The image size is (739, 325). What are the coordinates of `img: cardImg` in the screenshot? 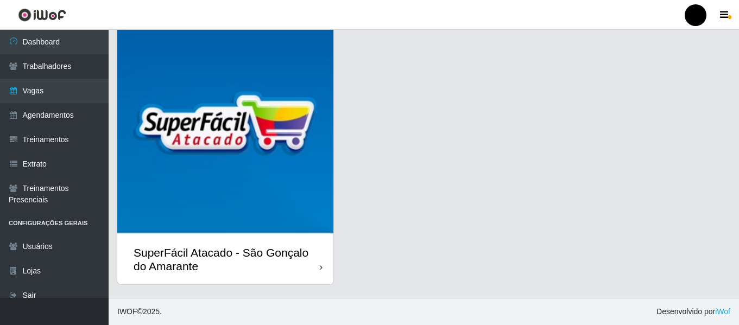 It's located at (225, 127).